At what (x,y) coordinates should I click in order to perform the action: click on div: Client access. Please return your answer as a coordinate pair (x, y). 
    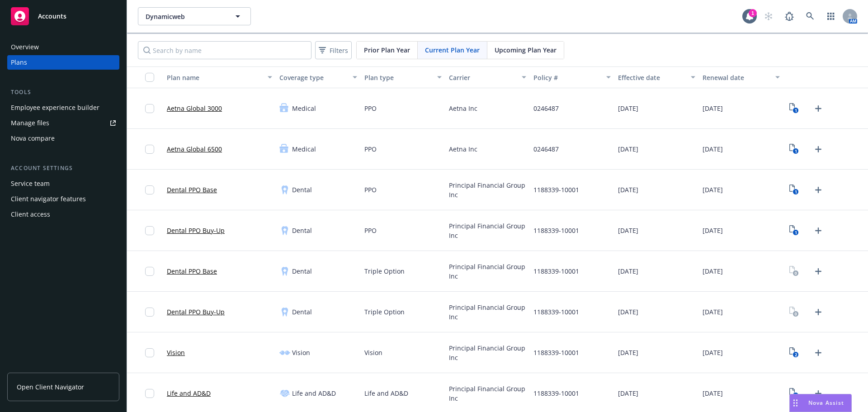
    Looking at the image, I should click on (31, 214).